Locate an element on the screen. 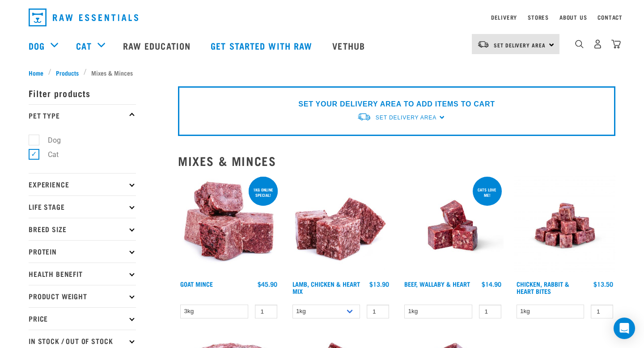 The width and height of the screenshot is (644, 348). div: 1kg online special! is located at coordinates (263, 192).